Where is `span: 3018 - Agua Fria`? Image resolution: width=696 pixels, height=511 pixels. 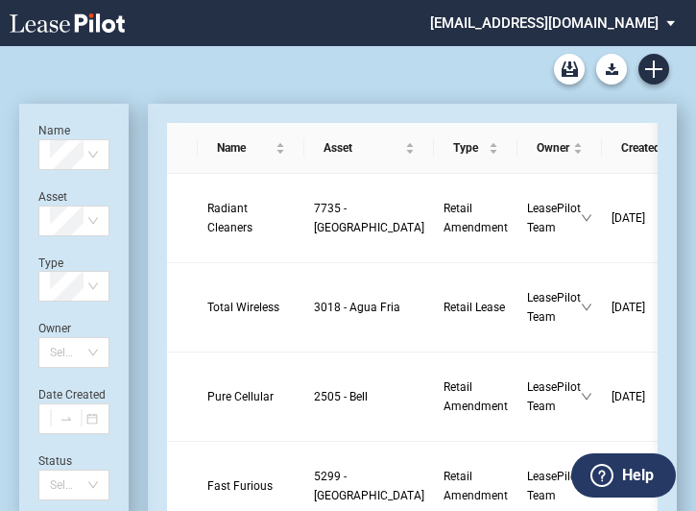
span: 3018 - Agua Fria is located at coordinates (357, 307).